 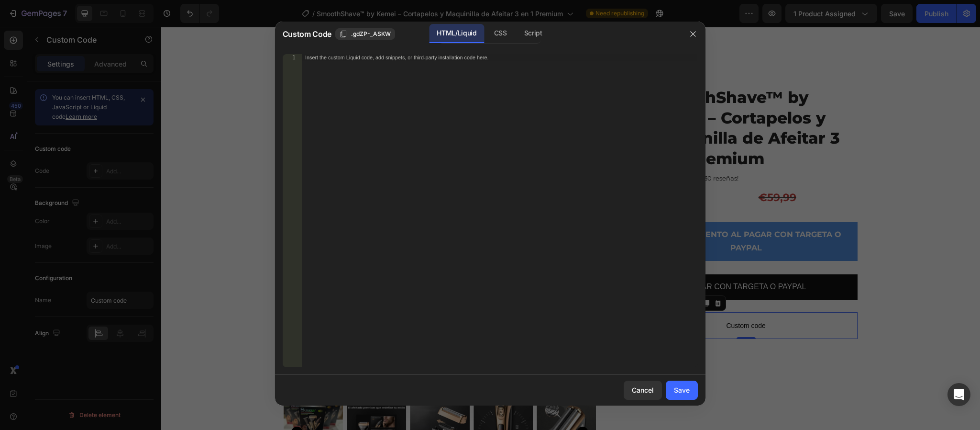 What do you see at coordinates (505, 276) in the screenshot?
I see `div: Custom Code` at bounding box center [505, 276].